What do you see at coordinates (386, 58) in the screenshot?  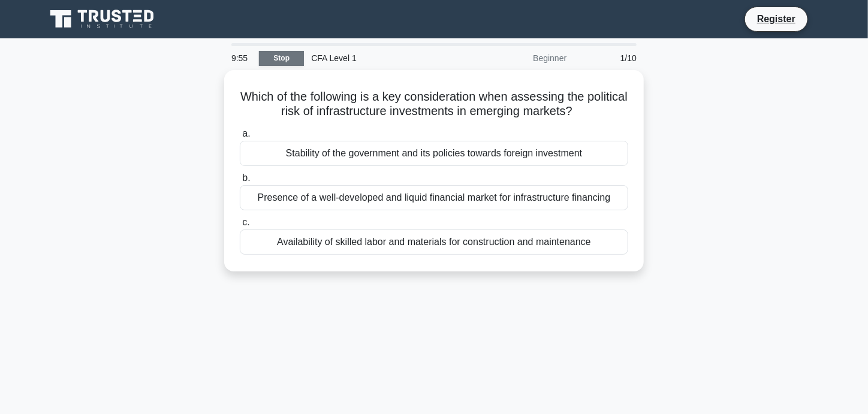 I see `div: CFA Level 1` at bounding box center [386, 58].